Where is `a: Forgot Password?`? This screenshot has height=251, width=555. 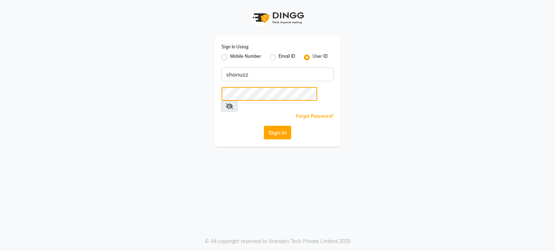 a: Forgot Password? is located at coordinates (315, 116).